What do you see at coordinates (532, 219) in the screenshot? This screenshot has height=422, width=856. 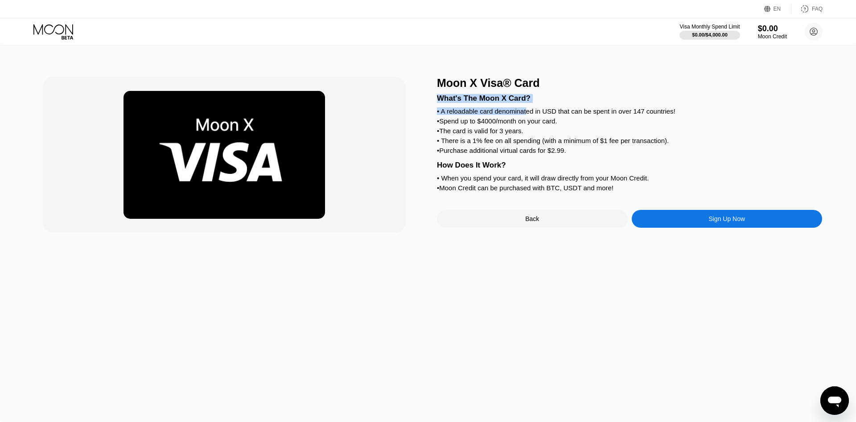 I see `div: Back` at bounding box center [532, 219].